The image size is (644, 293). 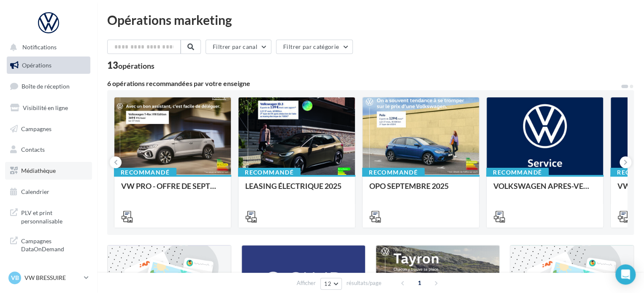 What do you see at coordinates (36, 128) in the screenshot?
I see `span: Campagnes` at bounding box center [36, 128].